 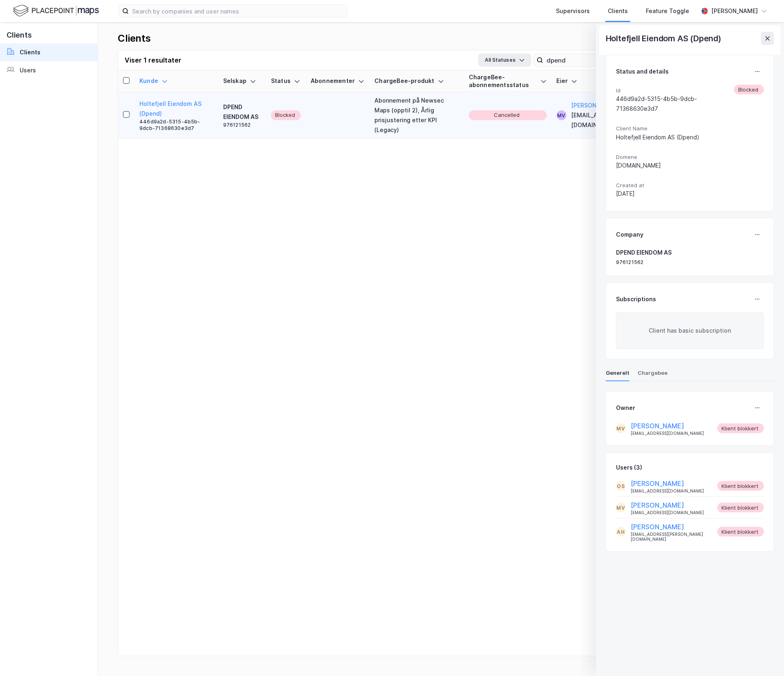 I want to click on div: Eier, so click(x=595, y=81).